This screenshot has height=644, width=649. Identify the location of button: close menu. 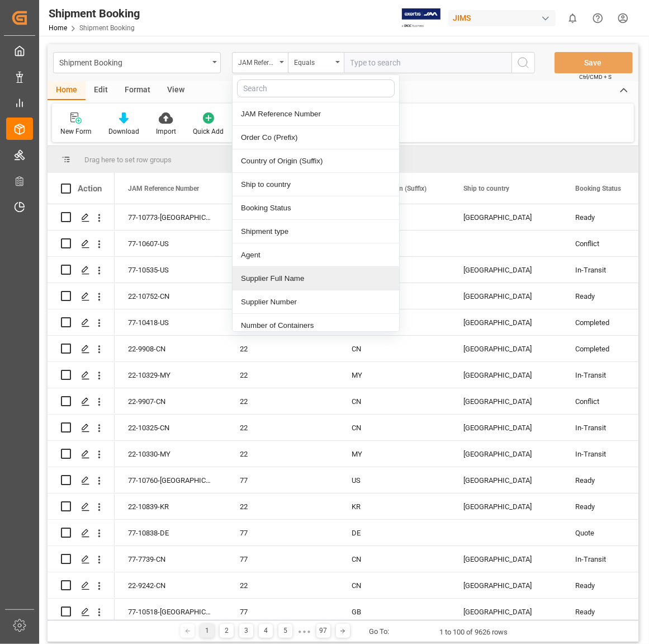
(260, 63).